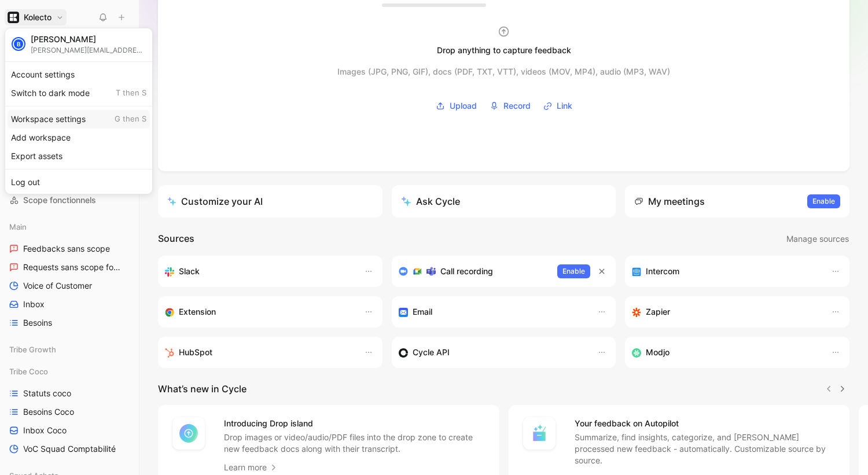  I want to click on span: T then S, so click(131, 93).